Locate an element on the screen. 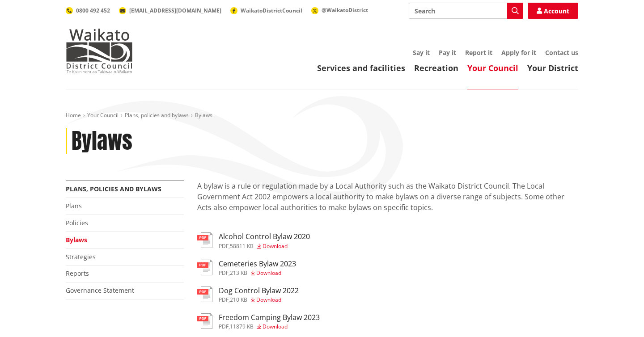  a: Say it is located at coordinates (421, 52).